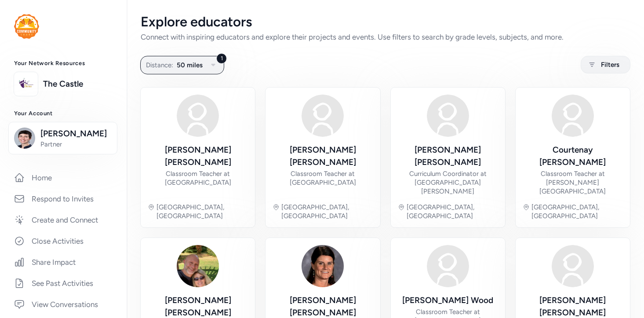 The width and height of the screenshot is (644, 318). Describe the element at coordinates (78, 84) in the screenshot. I see `a: The Castle` at that location.